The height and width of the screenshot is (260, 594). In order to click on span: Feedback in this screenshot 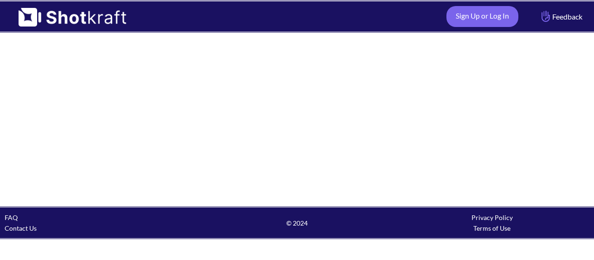, I will do `click(561, 16)`.